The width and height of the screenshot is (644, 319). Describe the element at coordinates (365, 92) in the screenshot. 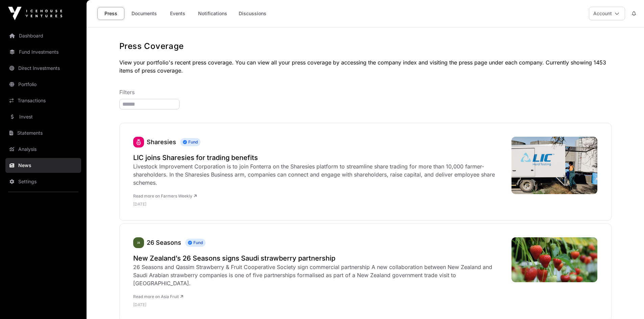

I see `p: Filters` at that location.